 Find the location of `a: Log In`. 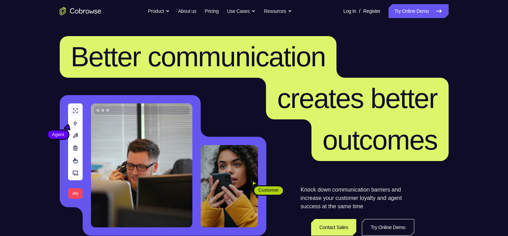

a: Log In is located at coordinates (350, 11).